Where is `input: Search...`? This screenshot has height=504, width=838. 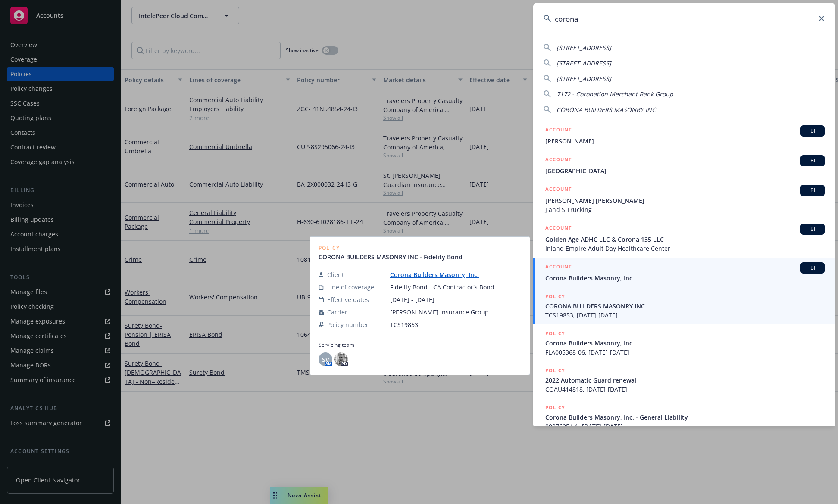 input: Search... is located at coordinates (684, 19).